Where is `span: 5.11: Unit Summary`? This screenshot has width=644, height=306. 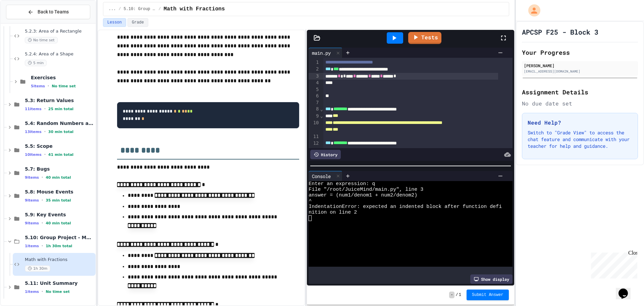
span: 5.11: Unit Summary is located at coordinates (59, 283).